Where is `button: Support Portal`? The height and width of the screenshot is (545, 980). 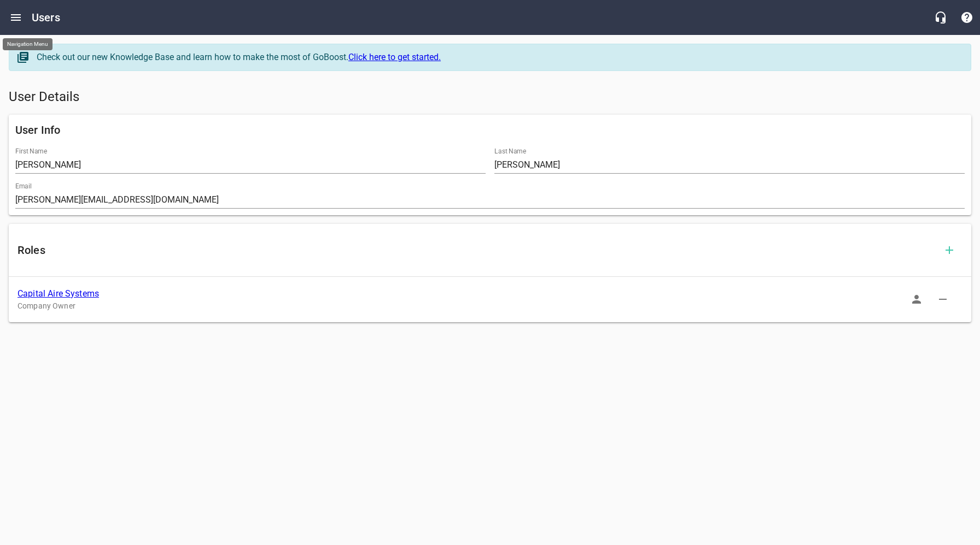 button: Support Portal is located at coordinates (967, 17).